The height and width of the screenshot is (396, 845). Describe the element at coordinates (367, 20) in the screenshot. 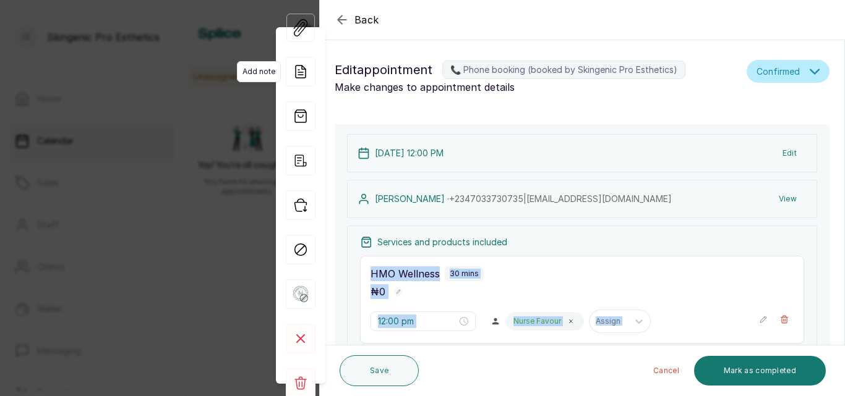

I see `span: Back` at that location.